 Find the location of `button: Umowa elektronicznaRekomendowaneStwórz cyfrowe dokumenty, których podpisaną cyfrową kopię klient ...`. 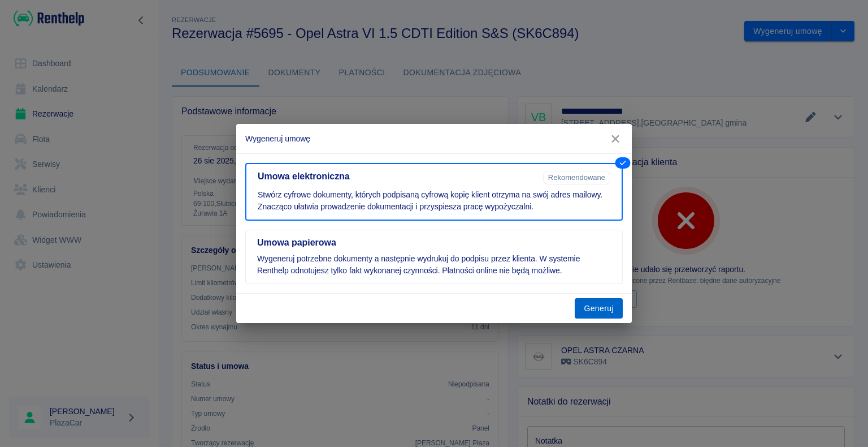

button: Umowa elektronicznaRekomendowaneStwórz cyfrowe dokumenty, których podpisaną cyfrową kopię klient ... is located at coordinates (434, 192).